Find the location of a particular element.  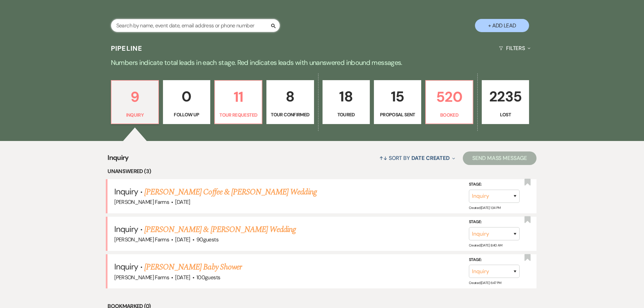

a: 520Booked is located at coordinates (449, 102).